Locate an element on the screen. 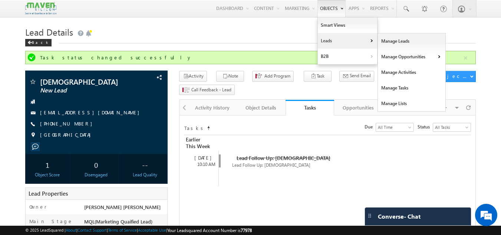  span: Converse - Chat is located at coordinates (399, 216).